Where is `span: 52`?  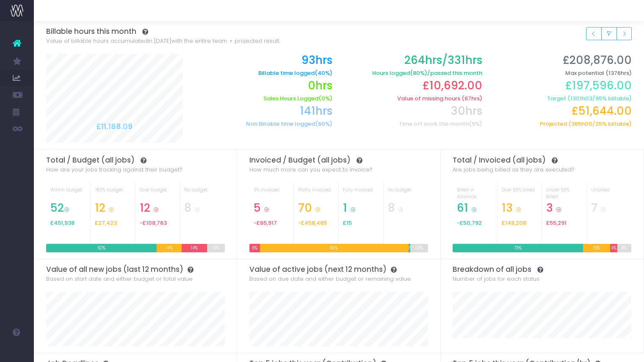
span: 52 is located at coordinates (57, 208).